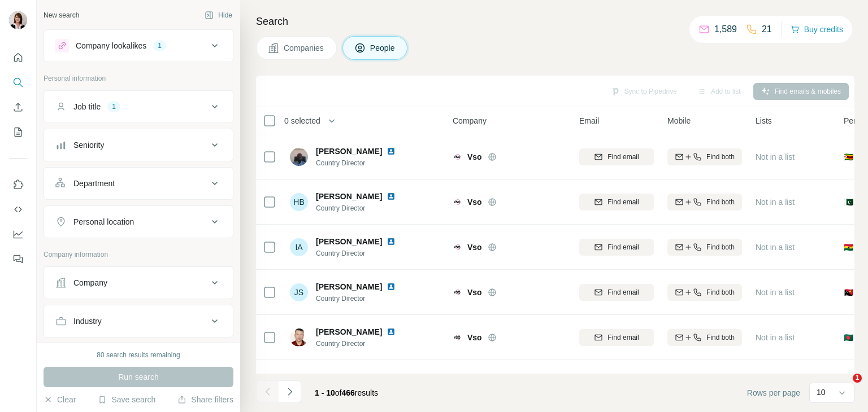 Image resolution: width=868 pixels, height=412 pixels. What do you see at coordinates (18, 107) in the screenshot?
I see `button: Enrich CSV` at bounding box center [18, 107].